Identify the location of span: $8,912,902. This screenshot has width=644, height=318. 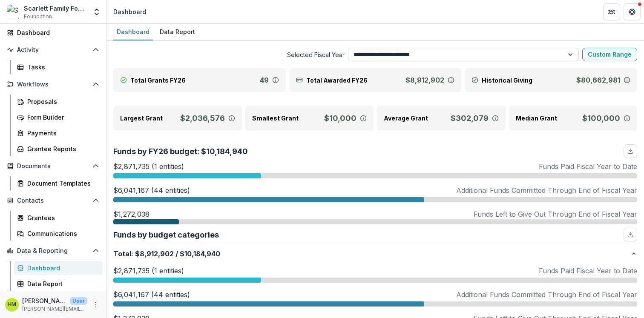
(154, 254).